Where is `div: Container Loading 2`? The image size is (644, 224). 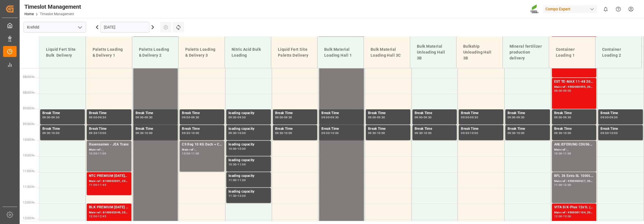
div: Container Loading 2 is located at coordinates (619, 52).